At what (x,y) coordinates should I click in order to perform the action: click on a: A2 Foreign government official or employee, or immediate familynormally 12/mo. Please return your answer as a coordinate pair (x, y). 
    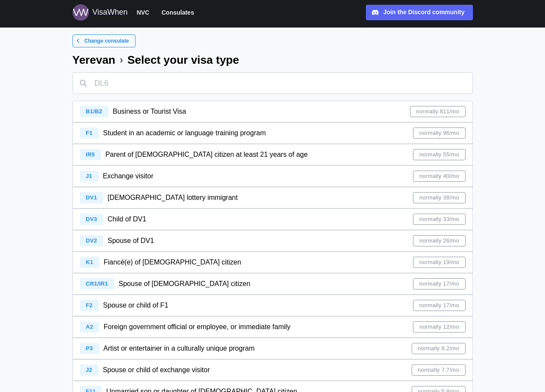
    Looking at the image, I should click on (273, 327).